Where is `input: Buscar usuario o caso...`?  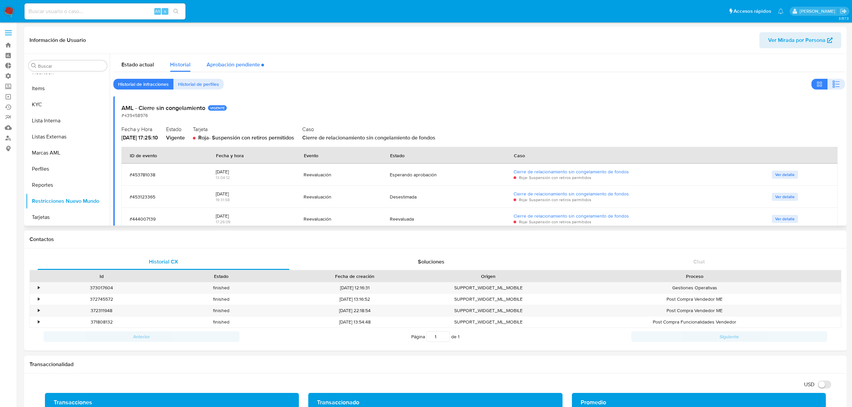
input: Buscar usuario o caso... is located at coordinates (105, 11).